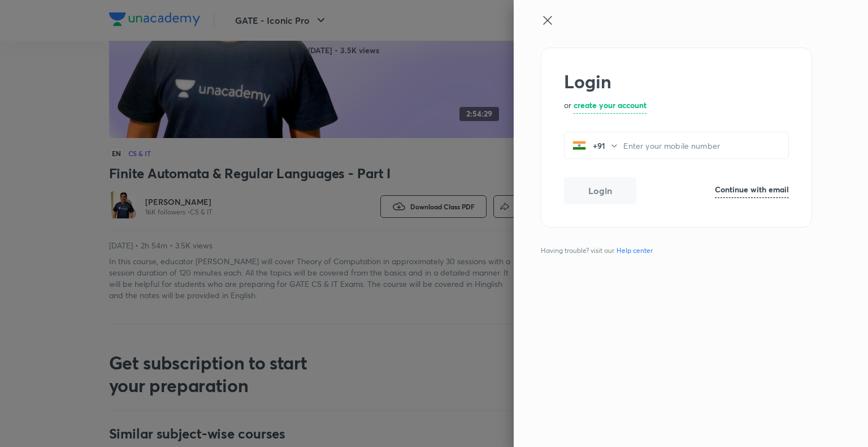  I want to click on a: Continue with email, so click(751, 190).